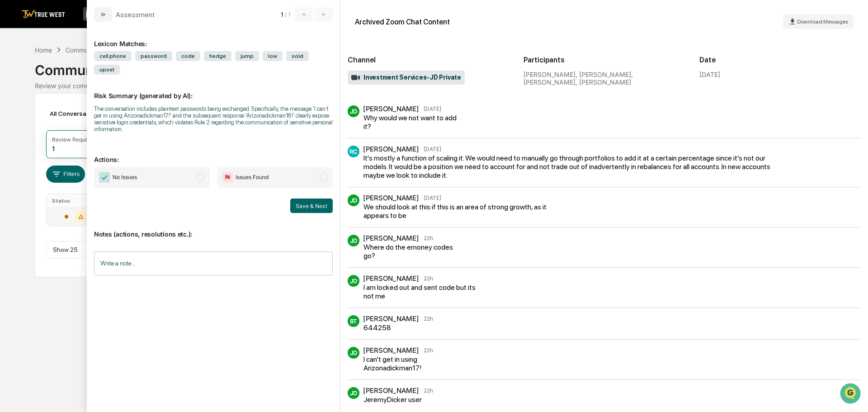 This screenshot has width=868, height=412. Describe the element at coordinates (112, 56) in the screenshot. I see `span: cell phone` at that location.